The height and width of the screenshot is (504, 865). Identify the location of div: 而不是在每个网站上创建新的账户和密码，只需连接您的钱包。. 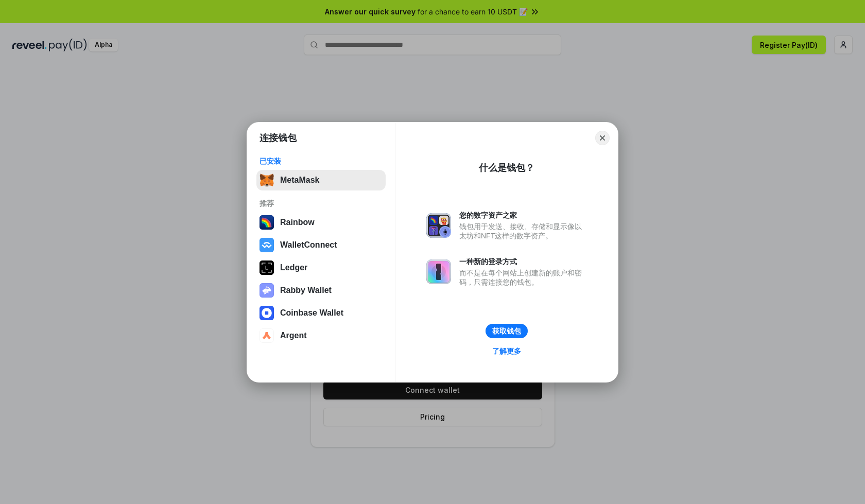
(523, 277).